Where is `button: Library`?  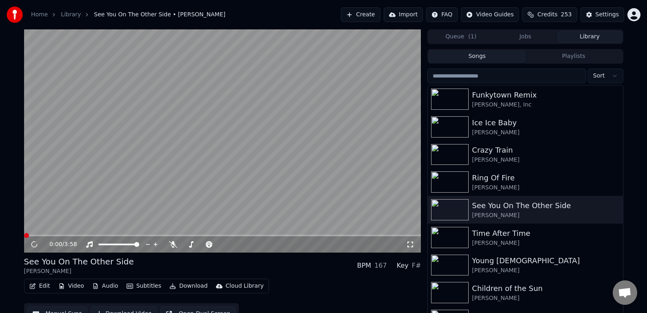
button: Library is located at coordinates (589, 37).